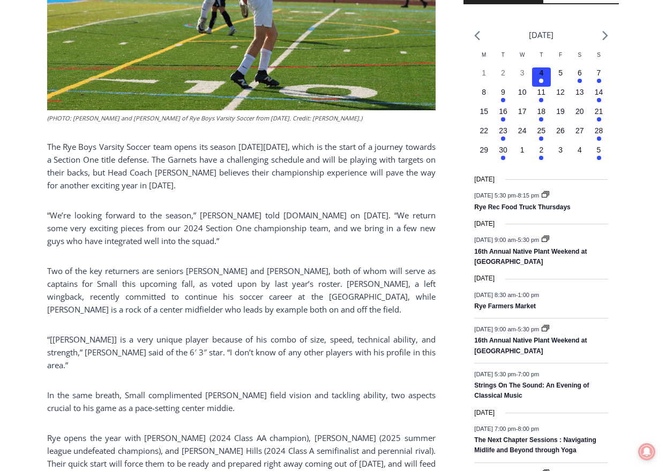  What do you see at coordinates (560, 135) in the screenshot?
I see `button: 26` at bounding box center [560, 135].